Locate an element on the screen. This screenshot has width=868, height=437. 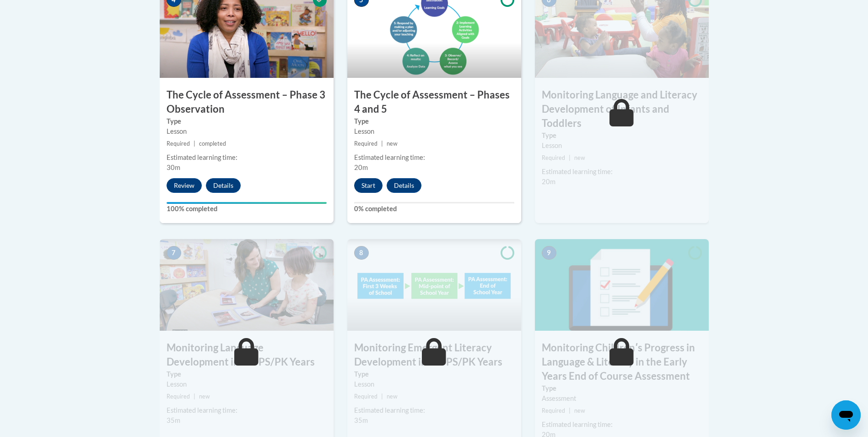
div: Your progress is located at coordinates (247, 203).